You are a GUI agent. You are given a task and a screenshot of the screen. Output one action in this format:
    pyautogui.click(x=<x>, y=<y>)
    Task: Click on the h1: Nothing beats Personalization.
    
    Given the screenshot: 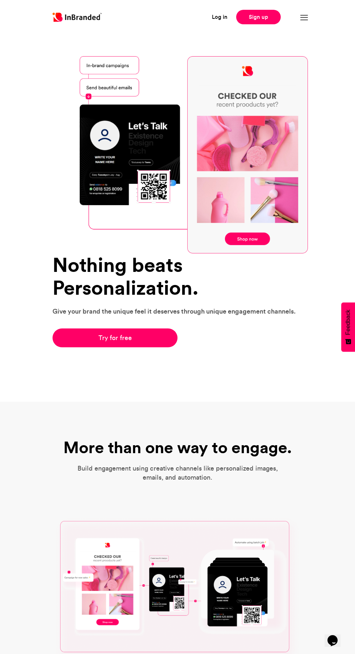 What is the action you would take?
    pyautogui.click(x=178, y=276)
    